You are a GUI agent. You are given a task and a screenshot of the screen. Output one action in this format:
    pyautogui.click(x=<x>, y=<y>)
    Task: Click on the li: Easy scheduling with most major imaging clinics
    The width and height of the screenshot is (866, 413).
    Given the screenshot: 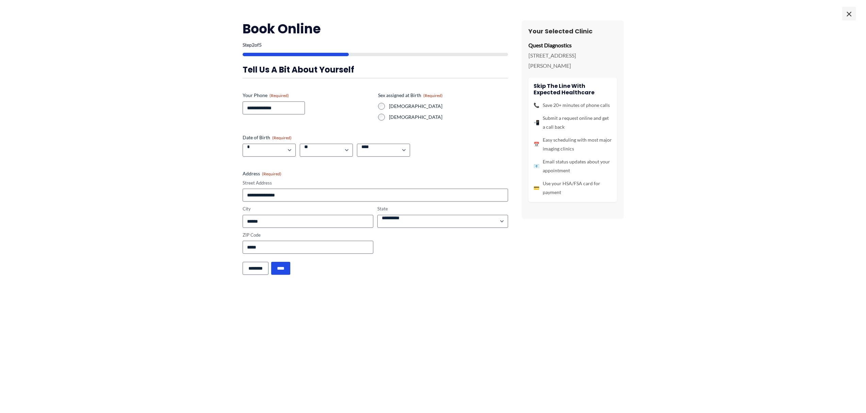 What is the action you would take?
    pyautogui.click(x=573, y=144)
    